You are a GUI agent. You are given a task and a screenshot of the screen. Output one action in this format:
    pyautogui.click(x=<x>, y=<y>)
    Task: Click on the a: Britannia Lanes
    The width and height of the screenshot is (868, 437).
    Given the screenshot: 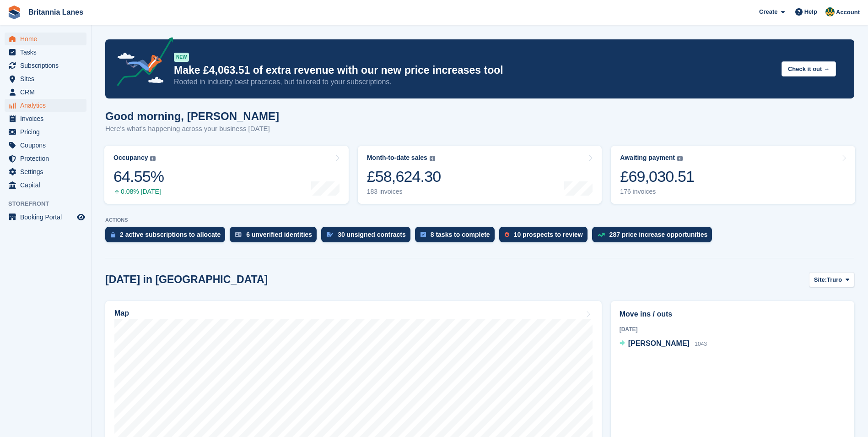 What is the action you would take?
    pyautogui.click(x=56, y=12)
    